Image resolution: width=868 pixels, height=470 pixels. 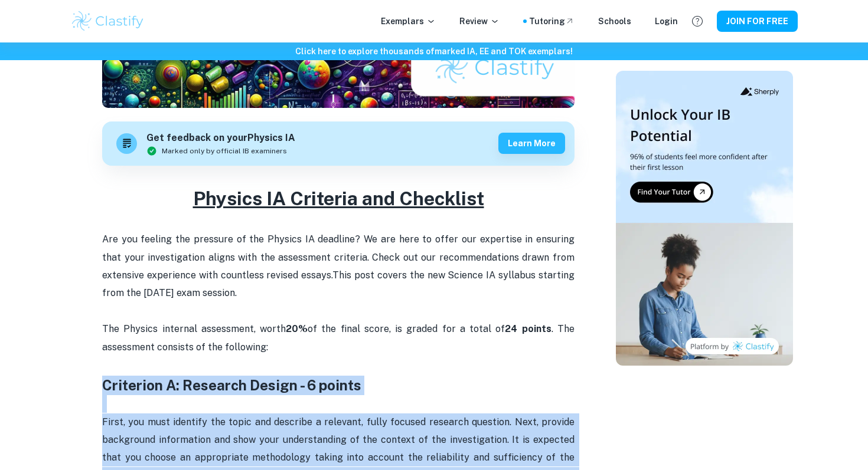 I want to click on img: Clastify logo, so click(x=108, y=21).